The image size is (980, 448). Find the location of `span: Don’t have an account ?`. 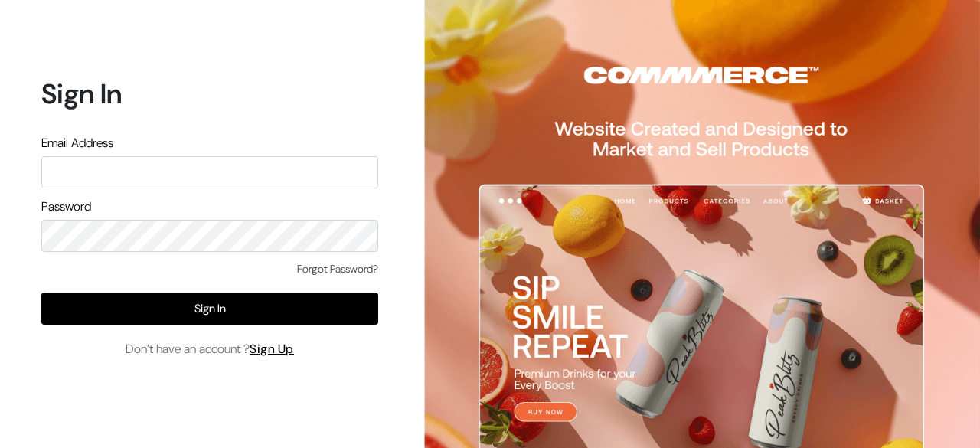

span: Don’t have an account ? is located at coordinates (210, 349).